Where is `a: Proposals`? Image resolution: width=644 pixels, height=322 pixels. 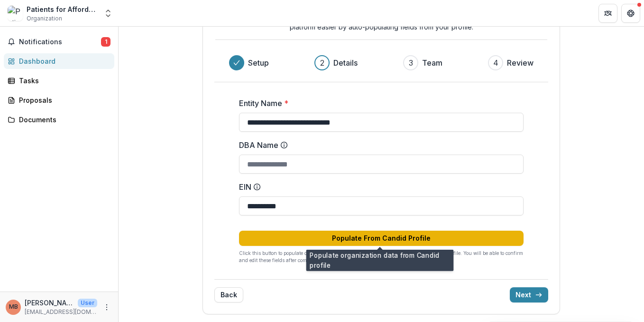 a: Proposals is located at coordinates (59, 99).